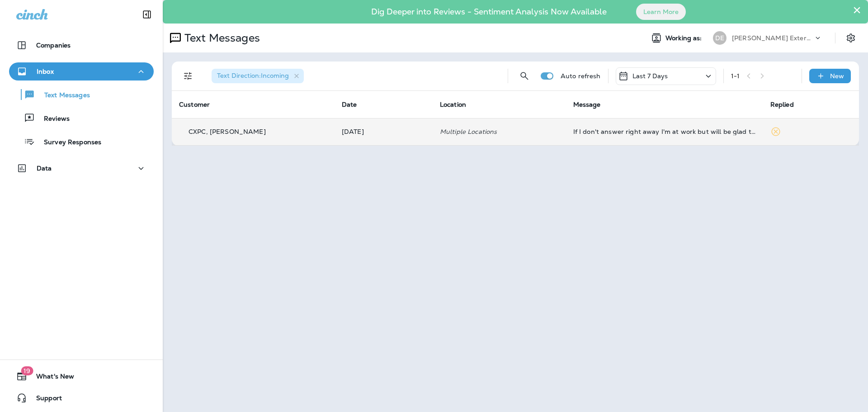  Describe the element at coordinates (719, 38) in the screenshot. I see `div: DE` at that location.